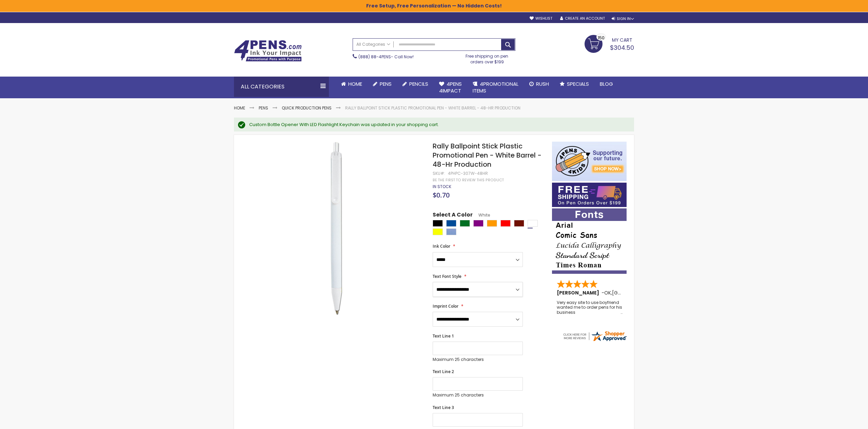 Image resolution: width=868 pixels, height=429 pixels. Describe the element at coordinates (451, 223) in the screenshot. I see `div: Dark Blue` at that location.